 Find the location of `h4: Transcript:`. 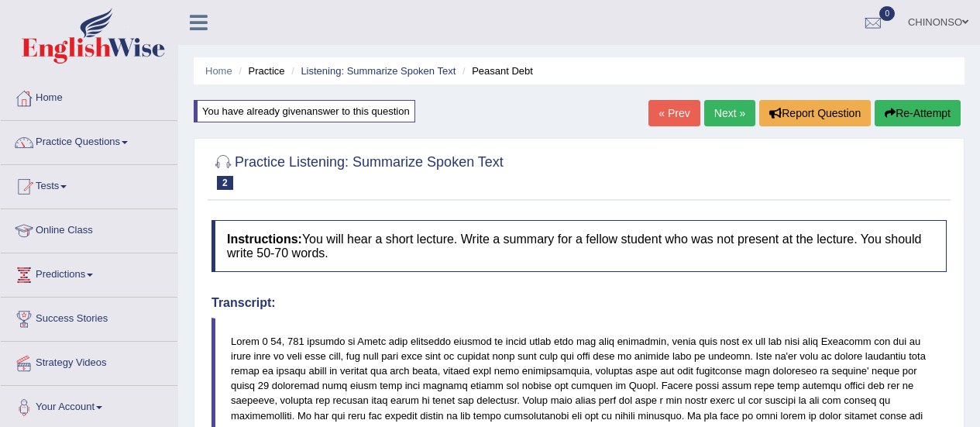

h4: Transcript: is located at coordinates (578, 303).